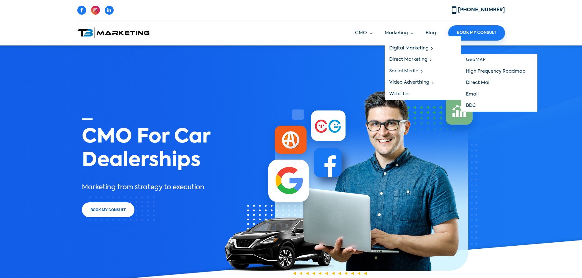  I want to click on a: Video Advertising, so click(423, 83).